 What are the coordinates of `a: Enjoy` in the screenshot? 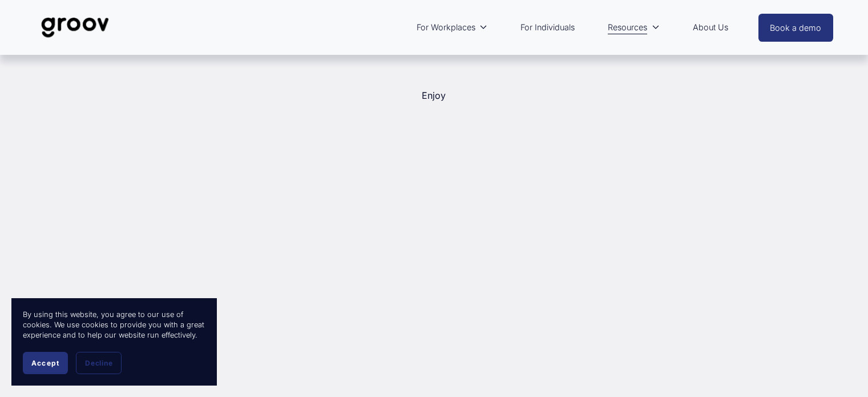 It's located at (434, 96).